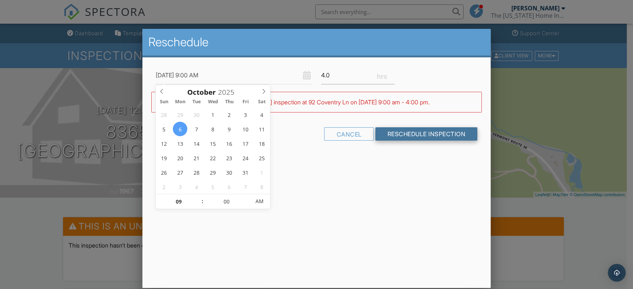 Image resolution: width=633 pixels, height=289 pixels. Describe the element at coordinates (163, 143) in the screenshot. I see `span: October 12, 2025` at that location.